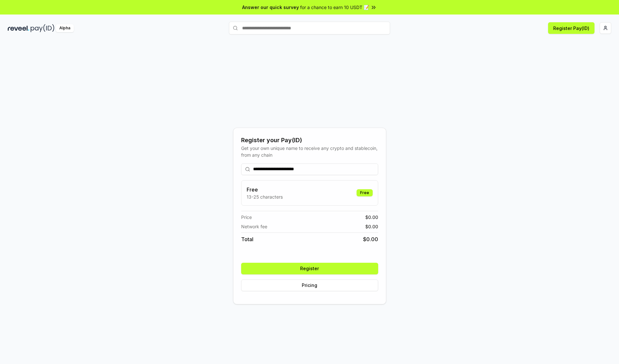 This screenshot has width=619, height=364. Describe the element at coordinates (310, 140) in the screenshot. I see `div: Register your Pay(ID)` at that location.